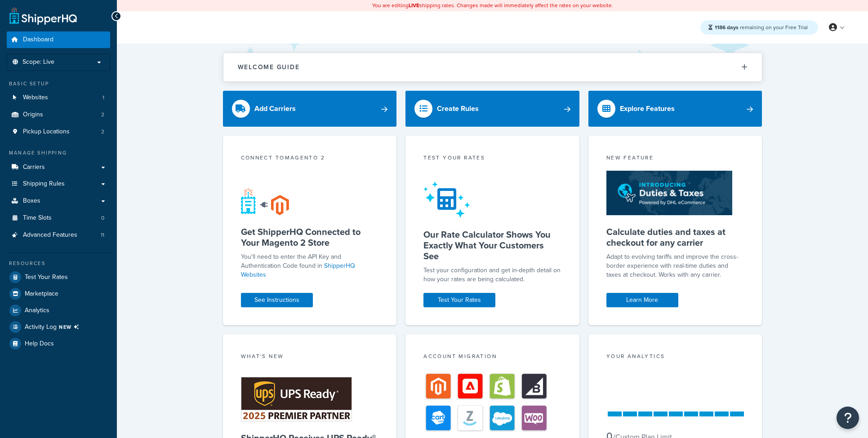 The width and height of the screenshot is (868, 438). I want to click on span: Time Slots, so click(37, 218).